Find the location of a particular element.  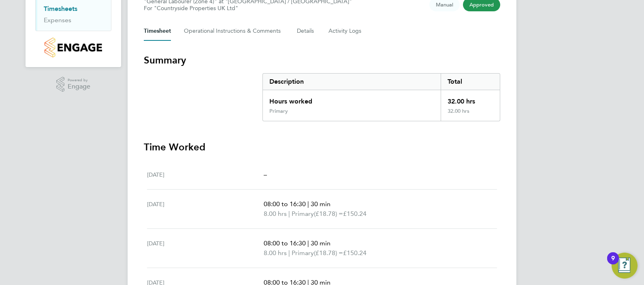

button: Timesheet is located at coordinates (157, 31).